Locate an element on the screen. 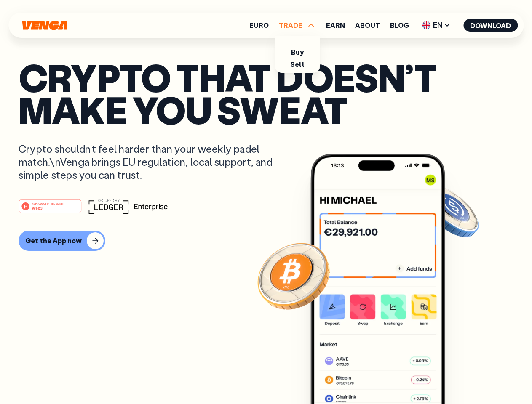 Image resolution: width=532 pixels, height=404 pixels. div: Get the App now is located at coordinates (54, 241).